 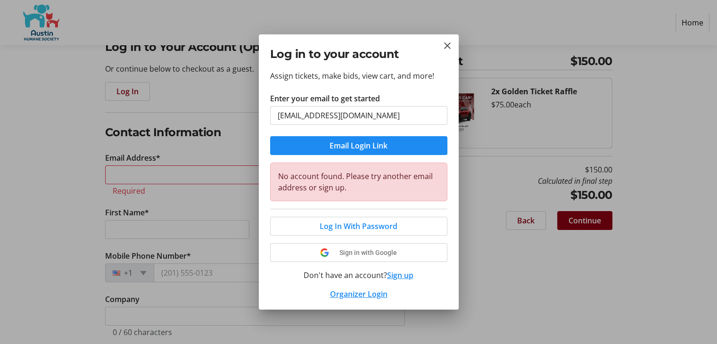 What do you see at coordinates (359, 76) in the screenshot?
I see `p: Assign tickets, make bids, view cart, and more!` at bounding box center [359, 76].